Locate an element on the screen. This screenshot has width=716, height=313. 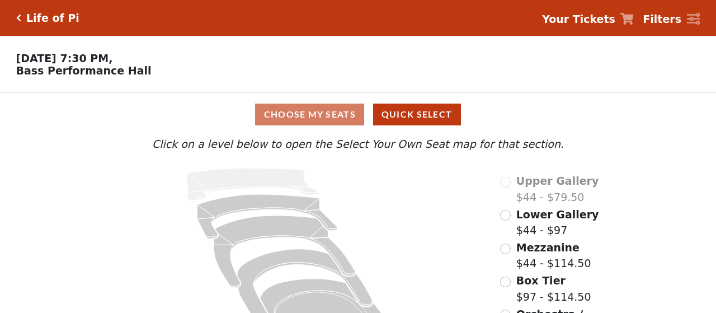
span: Upper Gallery is located at coordinates (558, 181).